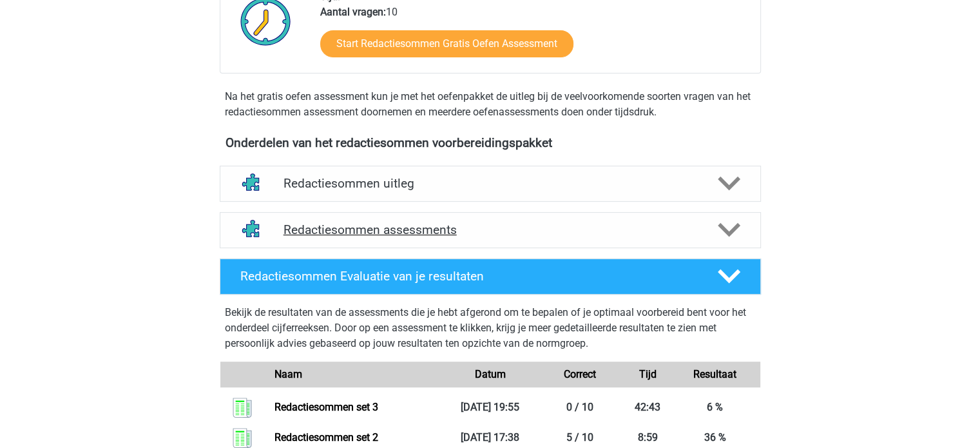 The height and width of the screenshot is (448, 980). I want to click on div: Naam, so click(355, 375).